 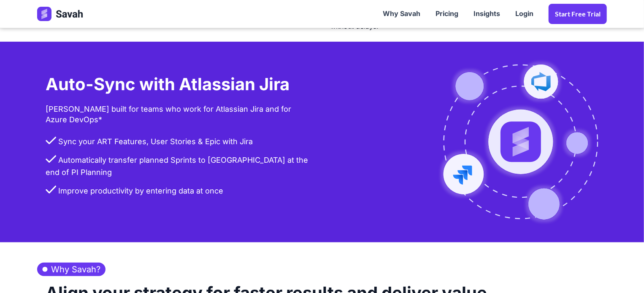 I want to click on li: Improve productivity by entering data at once, so click(x=179, y=194).